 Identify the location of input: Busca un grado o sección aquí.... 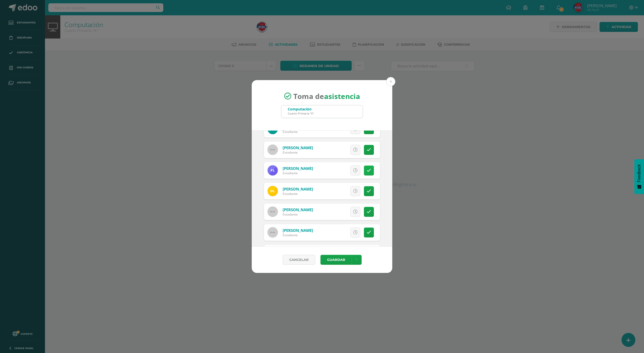
(322, 111).